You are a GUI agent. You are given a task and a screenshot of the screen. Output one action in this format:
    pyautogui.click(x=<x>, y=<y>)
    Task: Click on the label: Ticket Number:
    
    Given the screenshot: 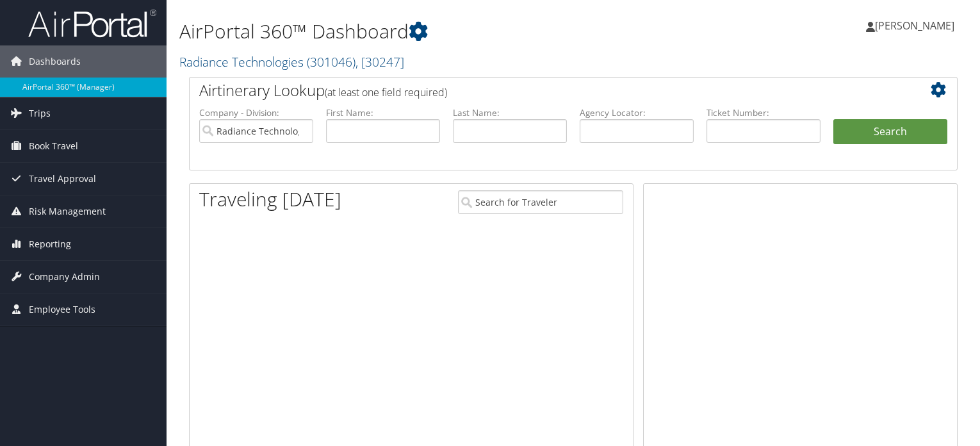 What is the action you would take?
    pyautogui.click(x=763, y=113)
    